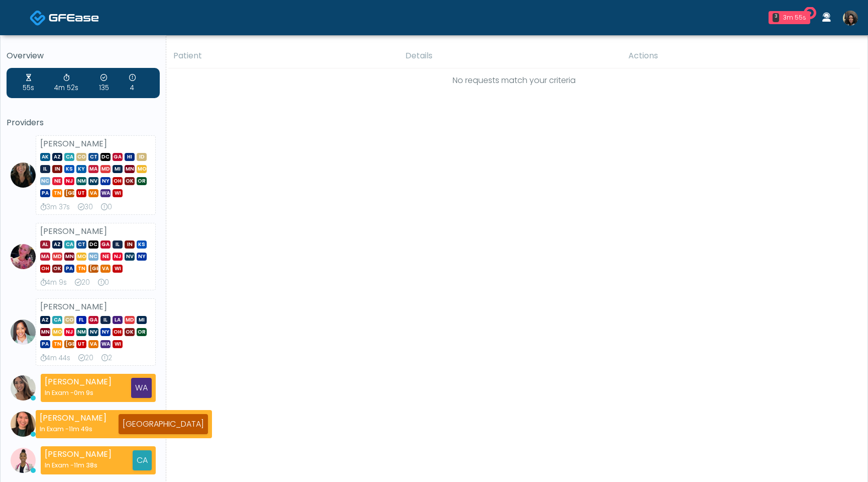 This screenshot has height=482, width=868. What do you see at coordinates (82, 283) in the screenshot?
I see `div: 20` at bounding box center [82, 283].